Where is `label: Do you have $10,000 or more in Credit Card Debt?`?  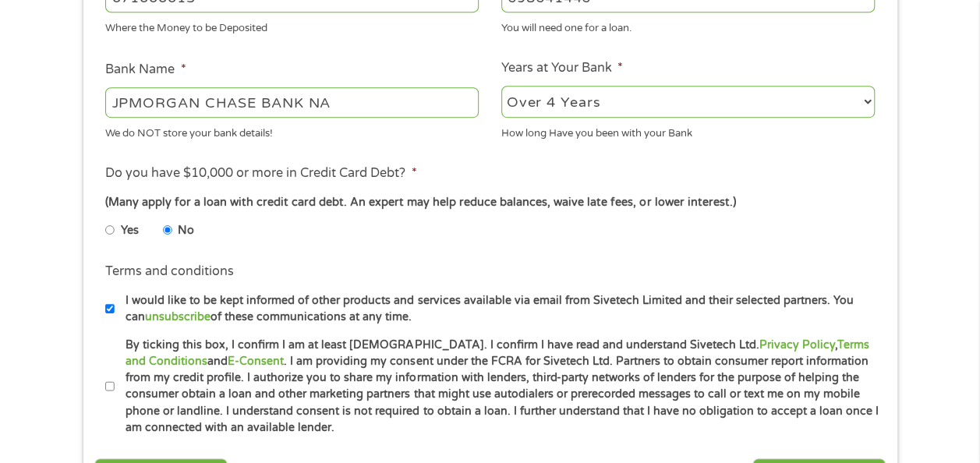
label: Do you have $10,000 or more in Credit Card Debt? is located at coordinates (261, 173).